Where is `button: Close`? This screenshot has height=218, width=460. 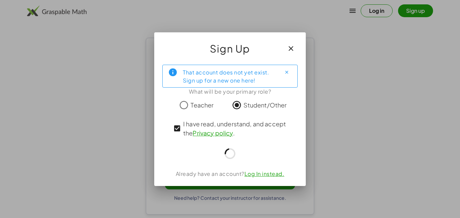 button: Close is located at coordinates (287, 72).